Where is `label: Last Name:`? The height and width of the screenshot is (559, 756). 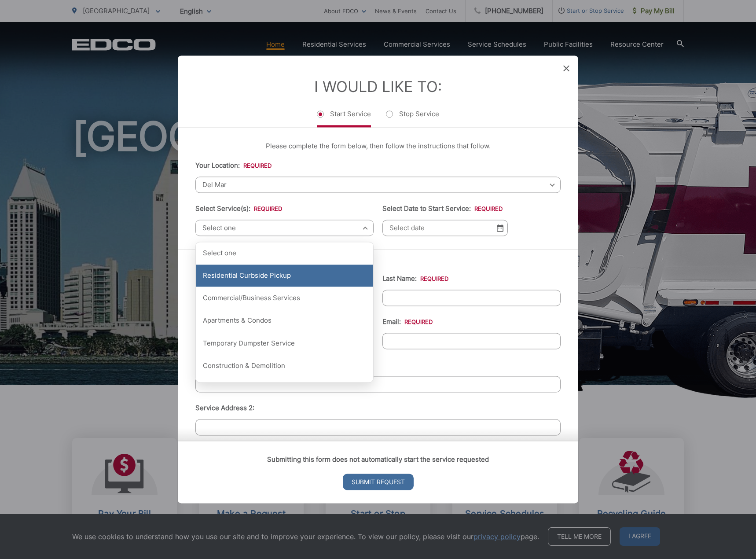 label: Last Name: is located at coordinates (415, 279).